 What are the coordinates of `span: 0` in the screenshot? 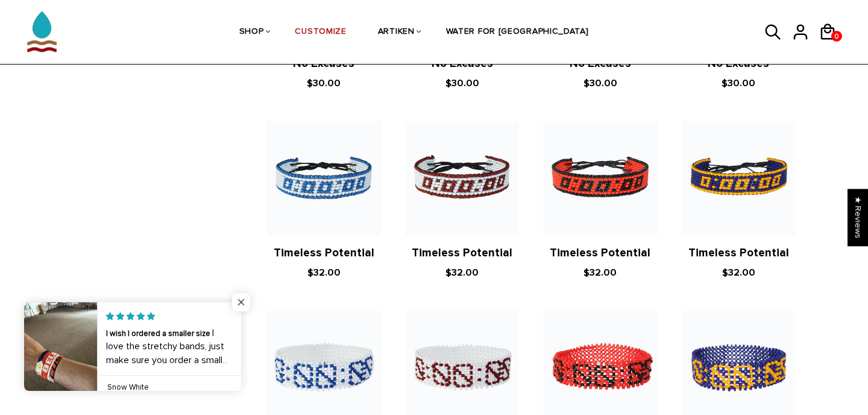 It's located at (837, 36).